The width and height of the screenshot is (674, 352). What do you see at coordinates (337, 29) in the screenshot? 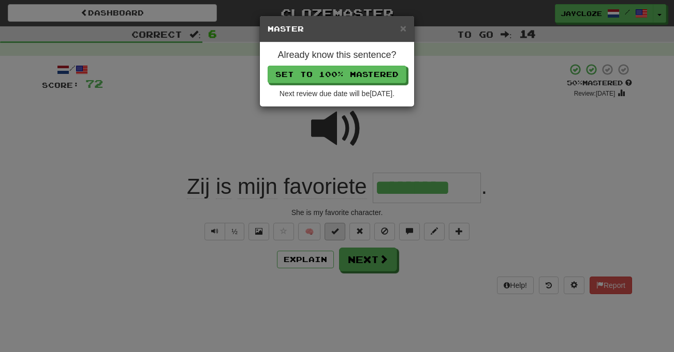
I see `h5: Master` at bounding box center [337, 29].